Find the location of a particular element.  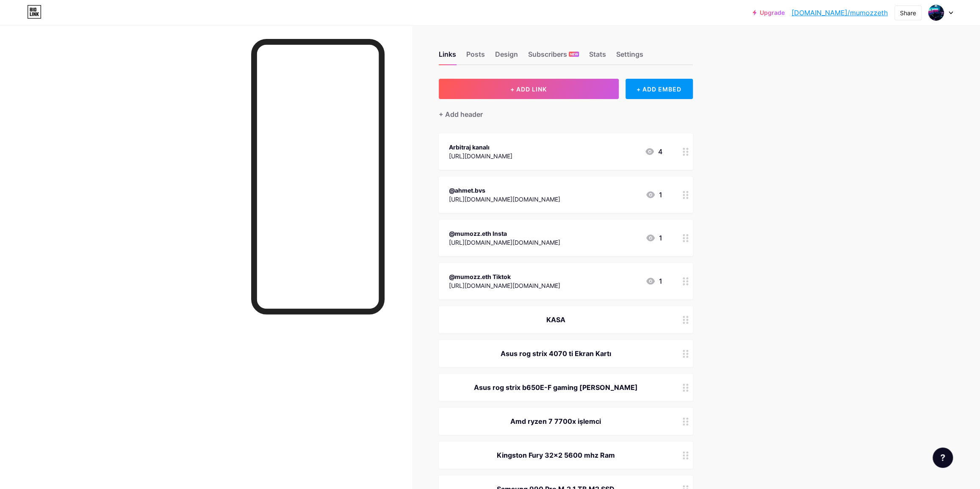

div: + Add header is located at coordinates (461, 115).